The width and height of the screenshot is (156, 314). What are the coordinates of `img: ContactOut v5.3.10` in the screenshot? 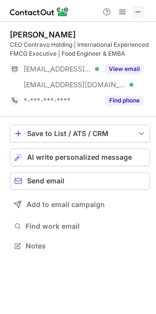 It's located at (39, 12).